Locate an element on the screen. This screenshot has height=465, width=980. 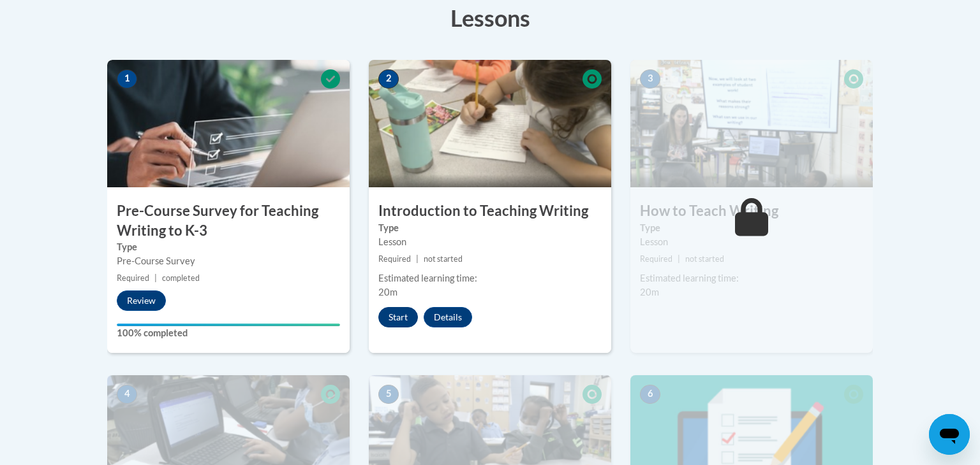
button: Review is located at coordinates (141, 301).